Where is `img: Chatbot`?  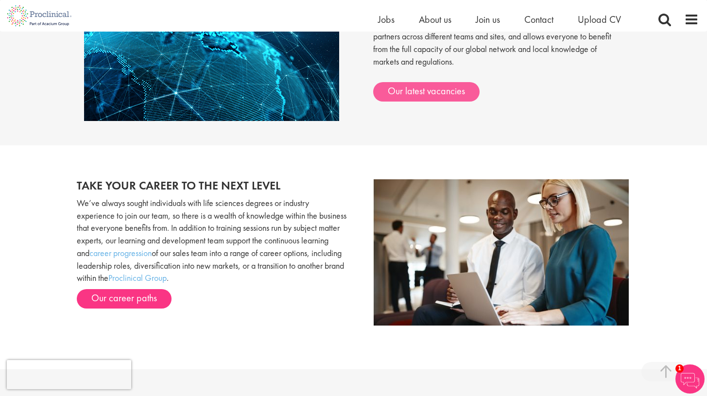 img: Chatbot is located at coordinates (690, 379).